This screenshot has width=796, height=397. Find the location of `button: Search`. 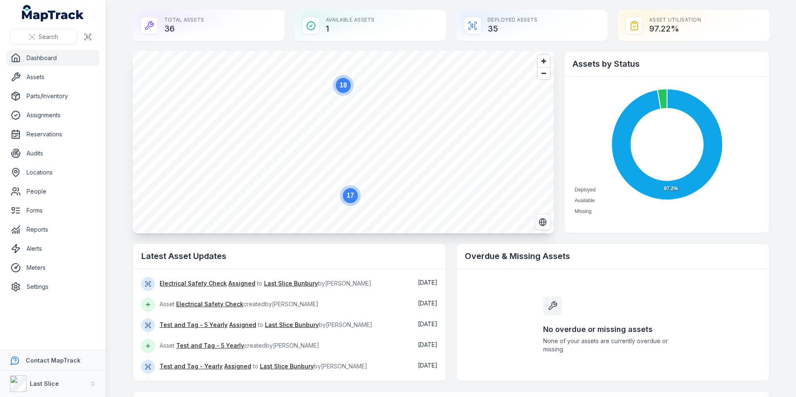

button: Search is located at coordinates (43, 37).